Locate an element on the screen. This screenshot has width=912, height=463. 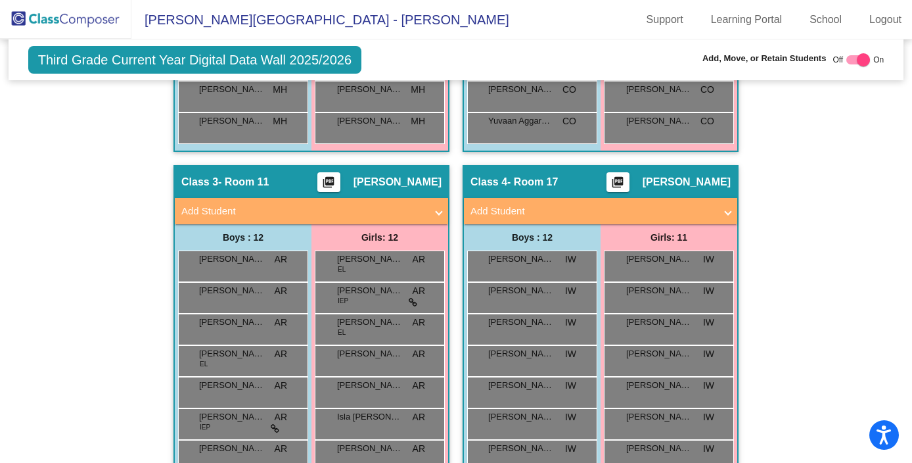
span: Class 4 is located at coordinates (489, 182).